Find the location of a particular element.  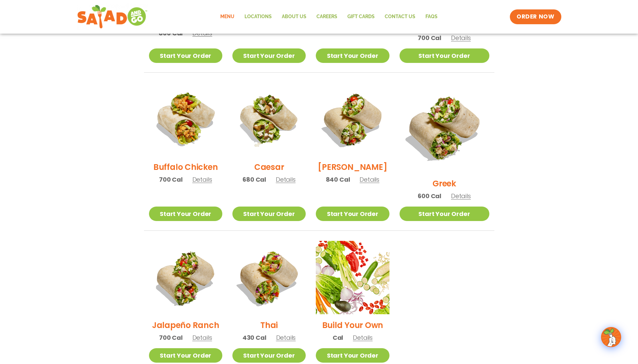

a: Menu is located at coordinates (227, 17).